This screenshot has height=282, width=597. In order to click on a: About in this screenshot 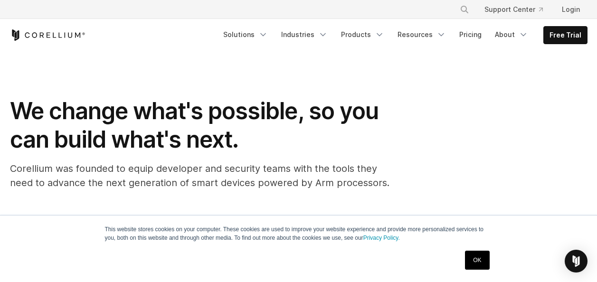, I will do `click(511, 35)`.